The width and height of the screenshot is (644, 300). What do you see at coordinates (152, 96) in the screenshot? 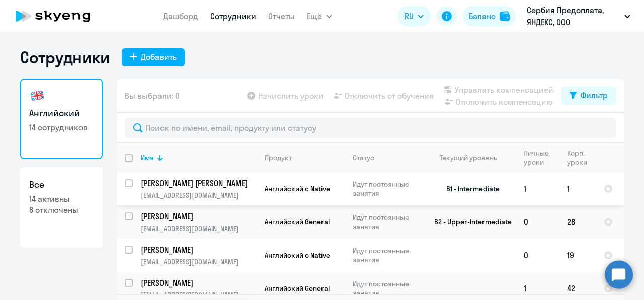
I see `span: Вы выбрали: 0` at bounding box center [152, 96].